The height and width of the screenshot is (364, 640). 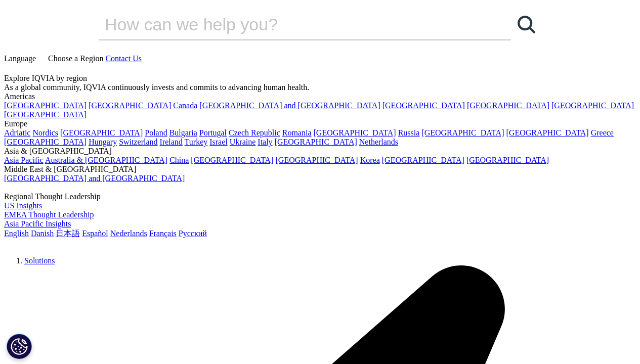 What do you see at coordinates (22, 205) in the screenshot?
I see `span: US Insights` at bounding box center [22, 205].